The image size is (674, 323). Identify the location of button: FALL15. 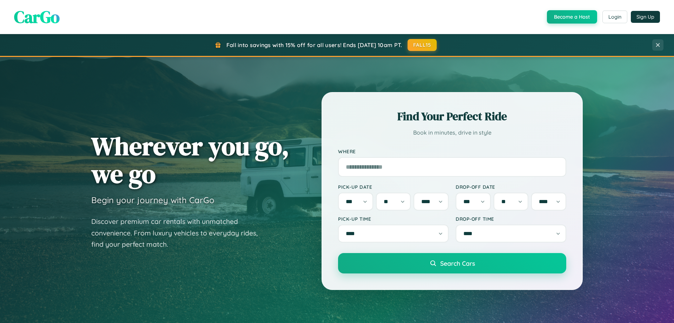
(423, 45).